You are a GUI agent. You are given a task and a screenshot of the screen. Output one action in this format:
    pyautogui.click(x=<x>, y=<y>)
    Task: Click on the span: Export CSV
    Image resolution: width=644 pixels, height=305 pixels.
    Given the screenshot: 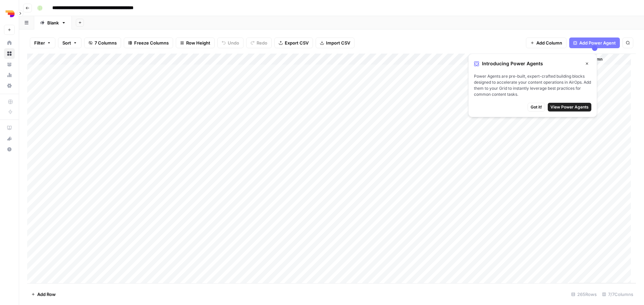 What is the action you would take?
    pyautogui.click(x=296, y=43)
    